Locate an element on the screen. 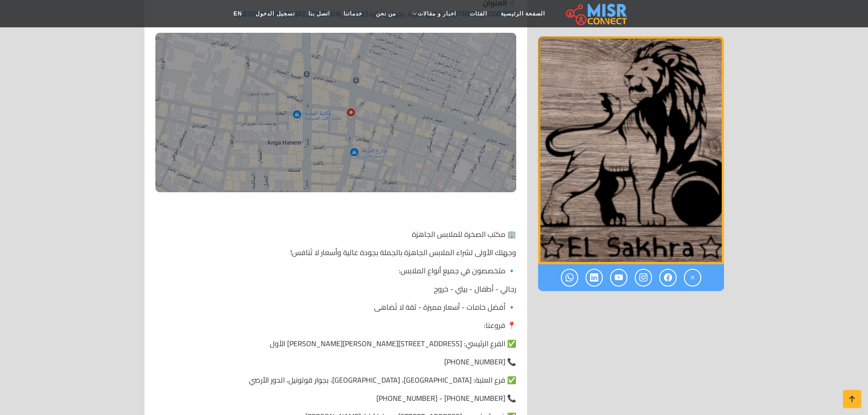 Image resolution: width=868 pixels, height=415 pixels. span: اخبار و مقالات is located at coordinates (437, 14).